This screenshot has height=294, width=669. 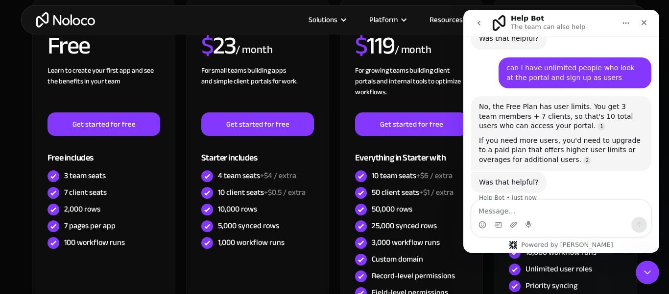 I want to click on div: Everything in Starter with, so click(x=412, y=151).